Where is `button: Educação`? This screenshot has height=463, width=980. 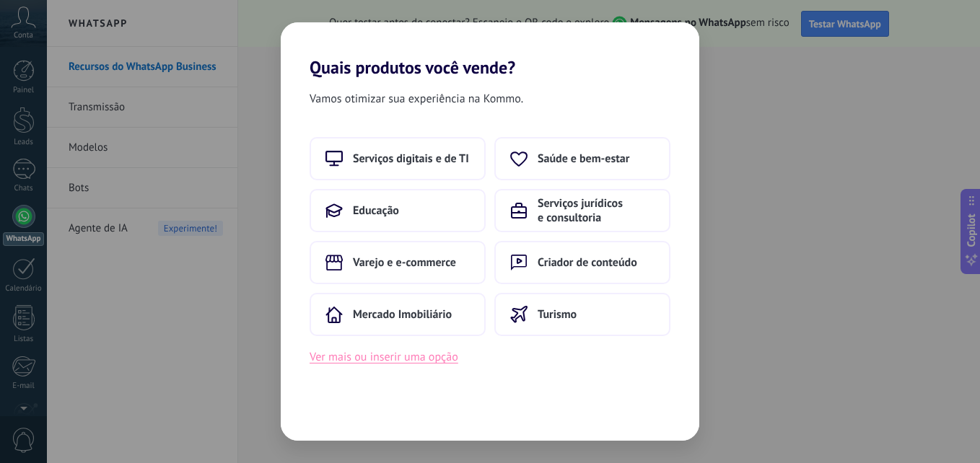 button: Educação is located at coordinates (397, 210).